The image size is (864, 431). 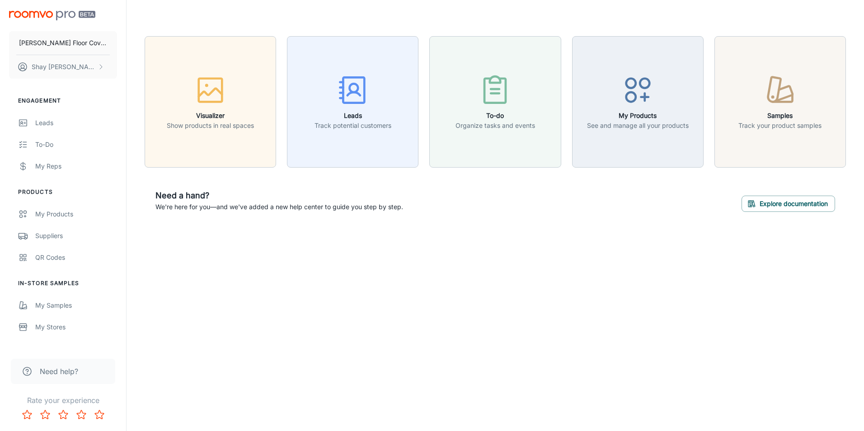 I want to click on h6: Need a hand?, so click(x=279, y=196).